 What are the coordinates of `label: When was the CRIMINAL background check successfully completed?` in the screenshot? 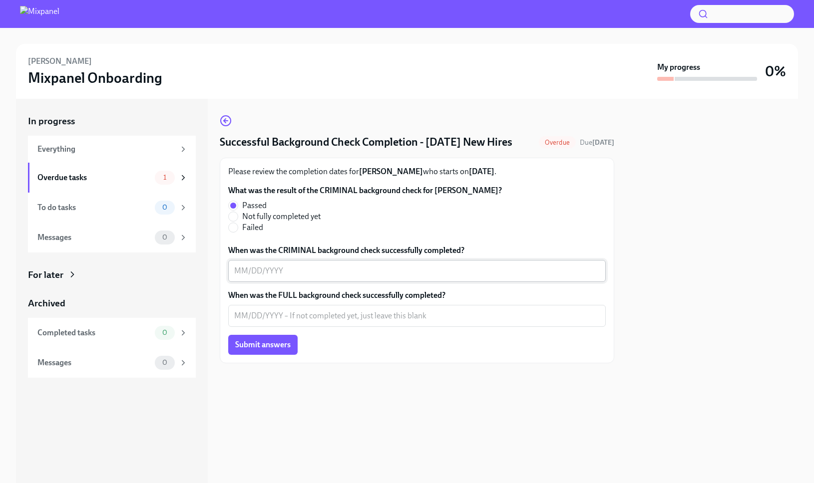 It's located at (417, 251).